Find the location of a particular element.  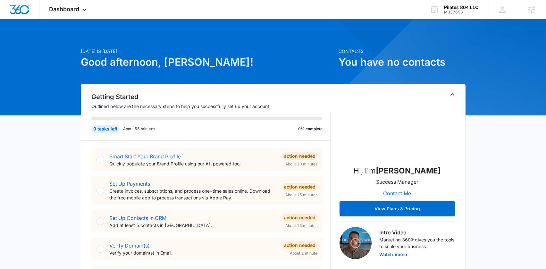

img: Intro Video is located at coordinates (356, 243).